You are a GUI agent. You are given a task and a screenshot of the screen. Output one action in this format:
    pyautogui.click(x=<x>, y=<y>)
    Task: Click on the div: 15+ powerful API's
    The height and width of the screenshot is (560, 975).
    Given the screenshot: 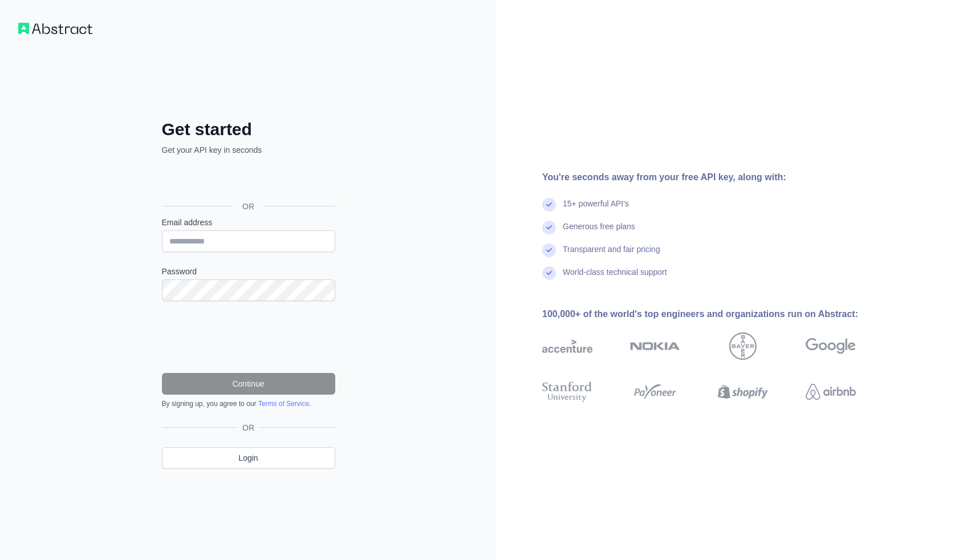 What is the action you would take?
    pyautogui.click(x=596, y=209)
    